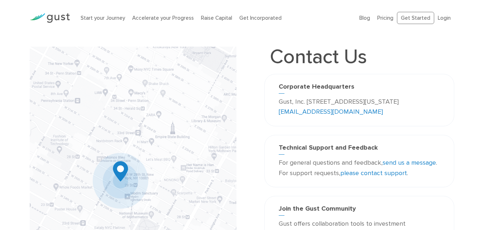 This screenshot has width=484, height=230. I want to click on a: Login, so click(444, 18).